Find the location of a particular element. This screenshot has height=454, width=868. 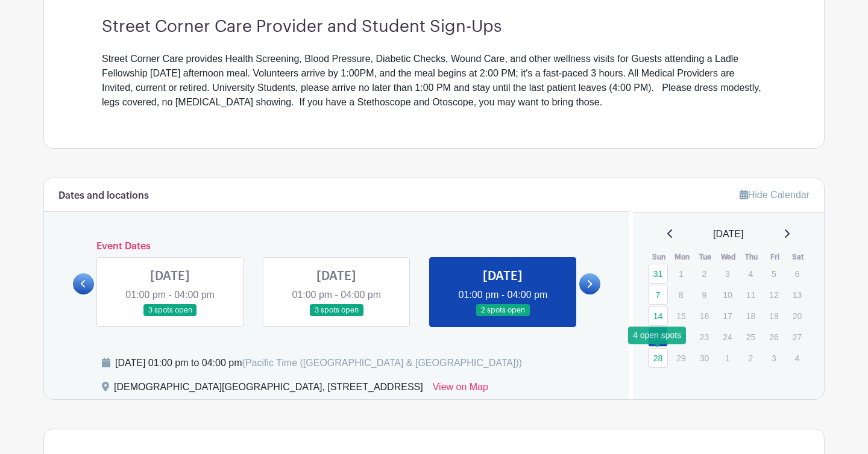

p: 9 is located at coordinates (704, 295).